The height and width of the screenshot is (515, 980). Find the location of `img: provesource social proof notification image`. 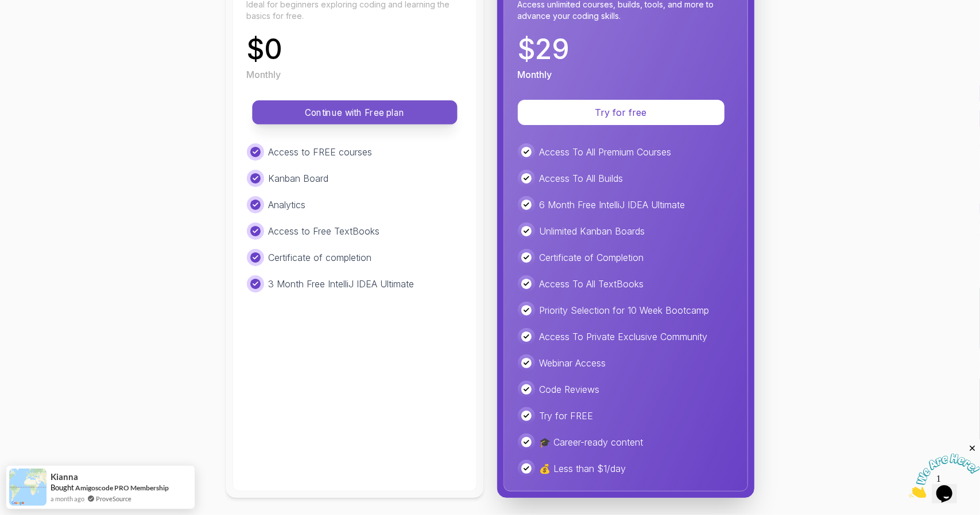

img: provesource social proof notification image is located at coordinates (27, 487).